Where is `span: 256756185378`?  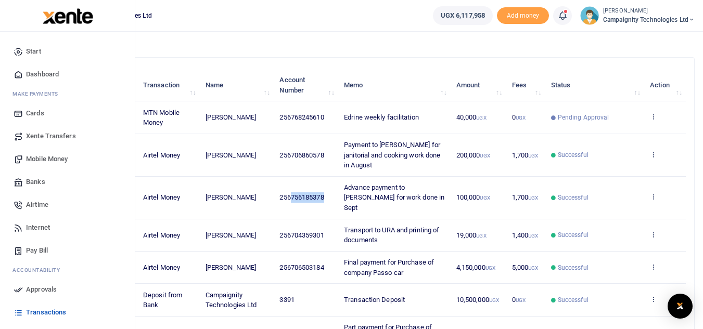
span: 256756185378 is located at coordinates (301, 197).